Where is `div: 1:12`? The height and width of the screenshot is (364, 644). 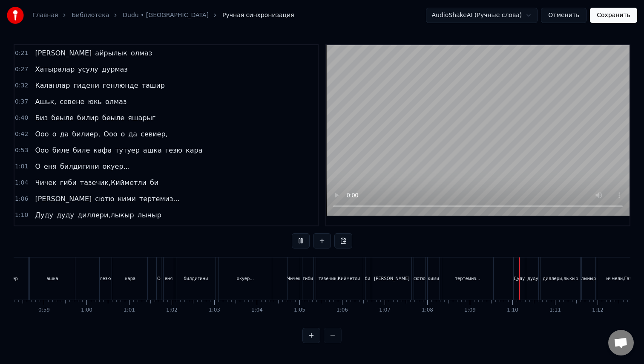
div: 1:12 is located at coordinates (598, 310).